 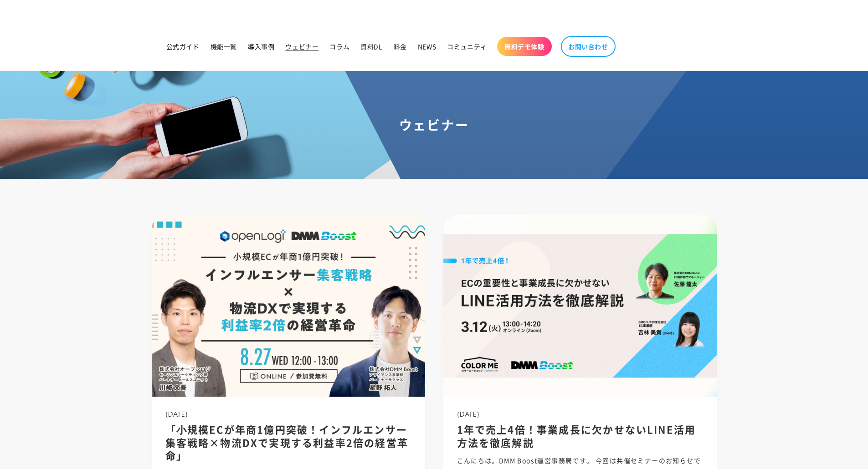 What do you see at coordinates (467, 46) in the screenshot?
I see `span: コミュニティ` at bounding box center [467, 46].